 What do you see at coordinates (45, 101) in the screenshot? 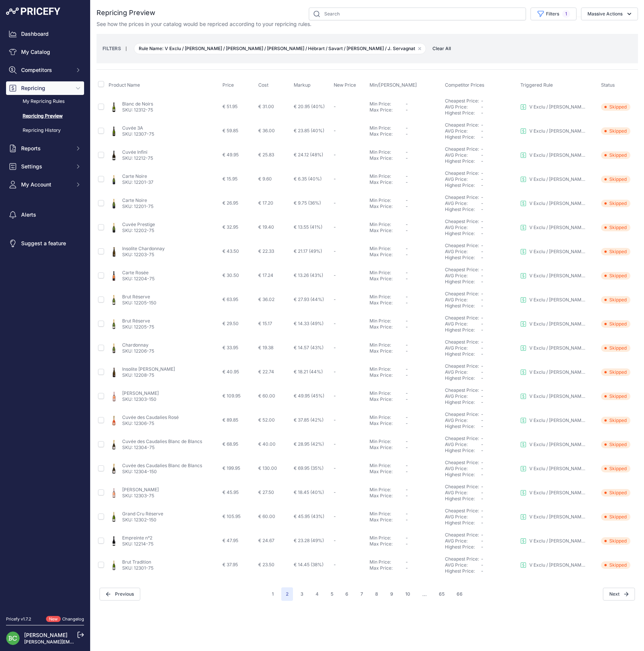
I see `a: My Repricing Rules` at bounding box center [45, 101].